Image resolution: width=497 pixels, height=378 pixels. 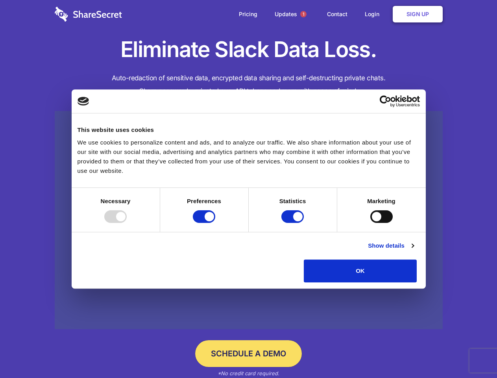 I want to click on div: We use cookies to personalize content and ads, and to analyze our traffic. We also share informat..., so click(x=249, y=157).